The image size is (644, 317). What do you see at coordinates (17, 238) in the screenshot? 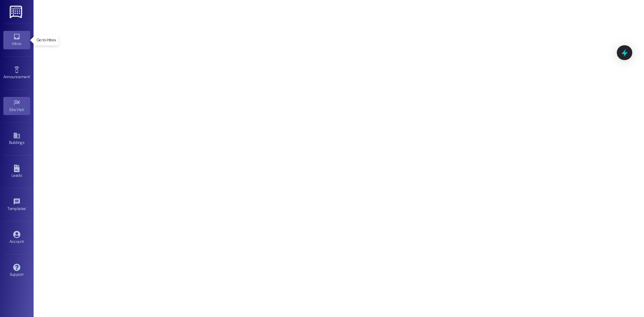
I see `a: Account` at bounding box center [17, 238].